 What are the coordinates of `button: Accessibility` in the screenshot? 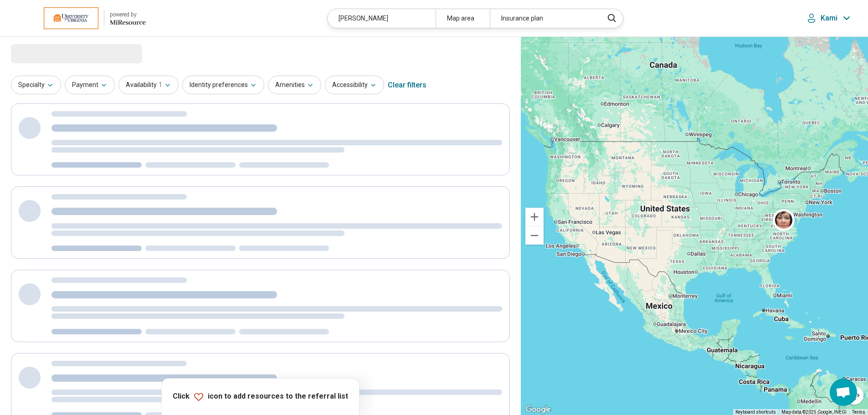 It's located at (355, 85).